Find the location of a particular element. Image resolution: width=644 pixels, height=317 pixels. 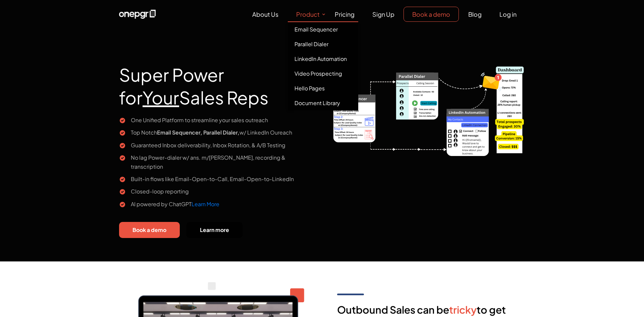

li: One Unified Platform to streamline your sales outreach is located at coordinates (218, 120).